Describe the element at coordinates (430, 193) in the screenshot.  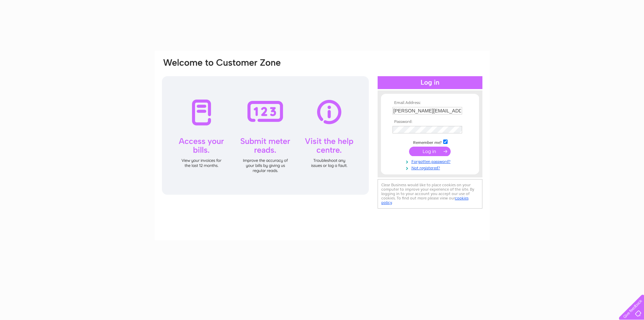
I see `div: Clear Business would like to place cookies on your computer to improve your experience of the sit...` at that location.